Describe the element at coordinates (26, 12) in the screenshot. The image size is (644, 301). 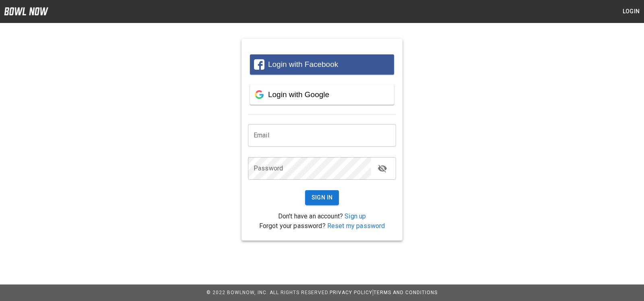
I see `img: logo` at that location.